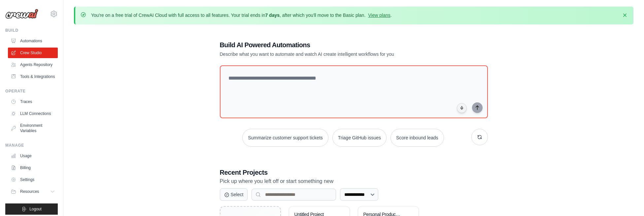  I want to click on div: Manage, so click(32, 145).